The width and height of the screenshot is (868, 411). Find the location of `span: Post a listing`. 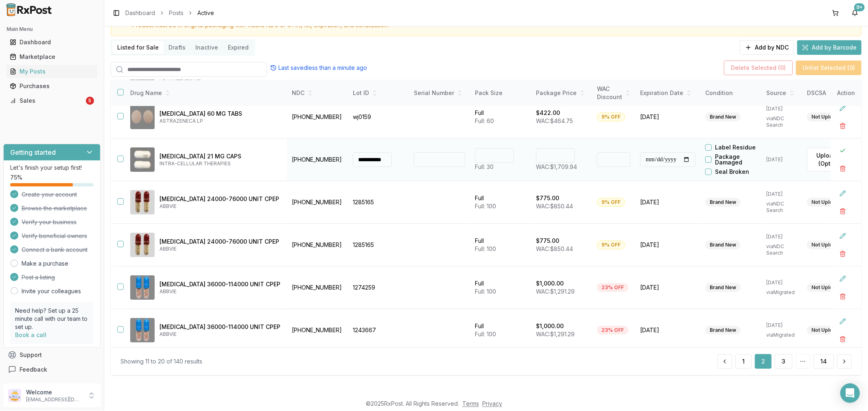

span: Post a listing is located at coordinates (38, 277).